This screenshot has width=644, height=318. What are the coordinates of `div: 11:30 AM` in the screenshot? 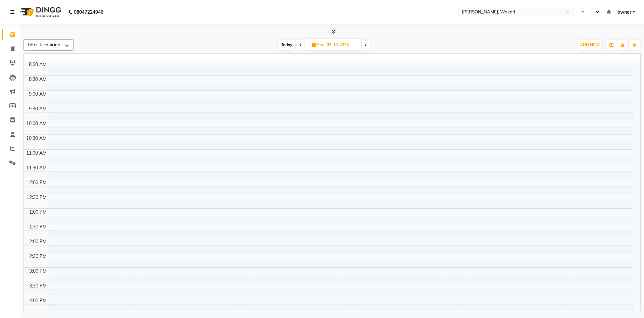 It's located at (36, 168).